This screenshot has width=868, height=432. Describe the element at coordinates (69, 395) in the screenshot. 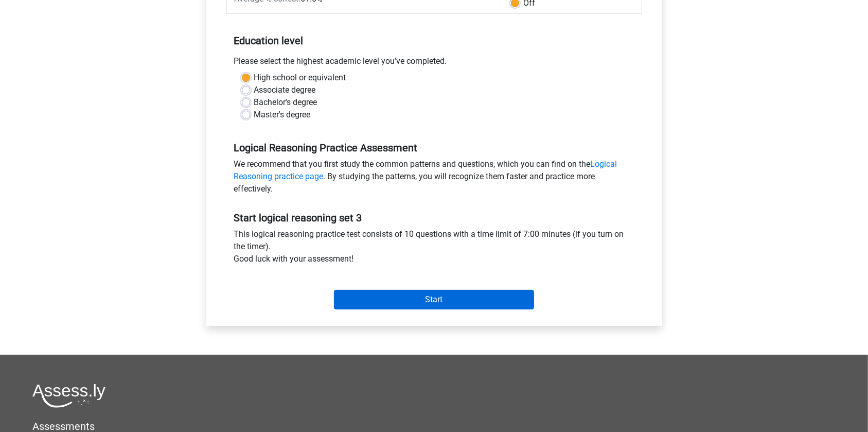

I see `img: Assessly logo` at that location.